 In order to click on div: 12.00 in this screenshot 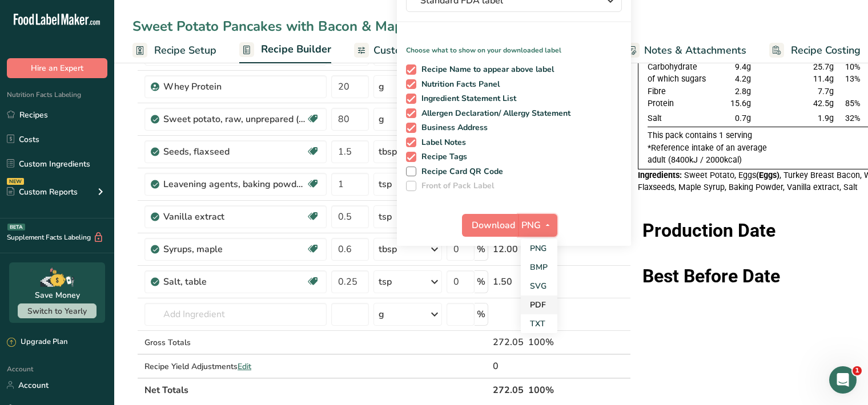, I will do `click(508, 249)`.